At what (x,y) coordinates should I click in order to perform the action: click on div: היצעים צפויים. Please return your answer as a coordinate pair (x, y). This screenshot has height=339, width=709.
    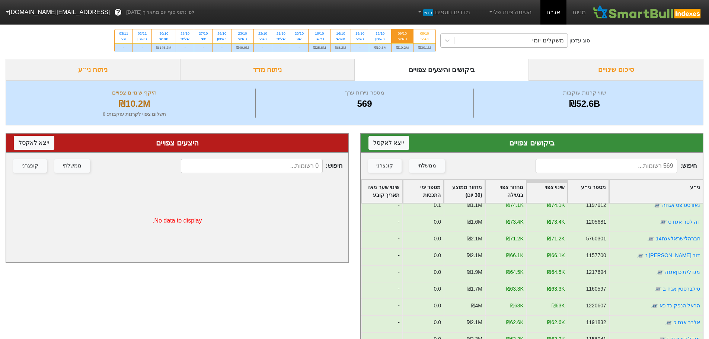
    Looking at the image, I should click on (177, 143).